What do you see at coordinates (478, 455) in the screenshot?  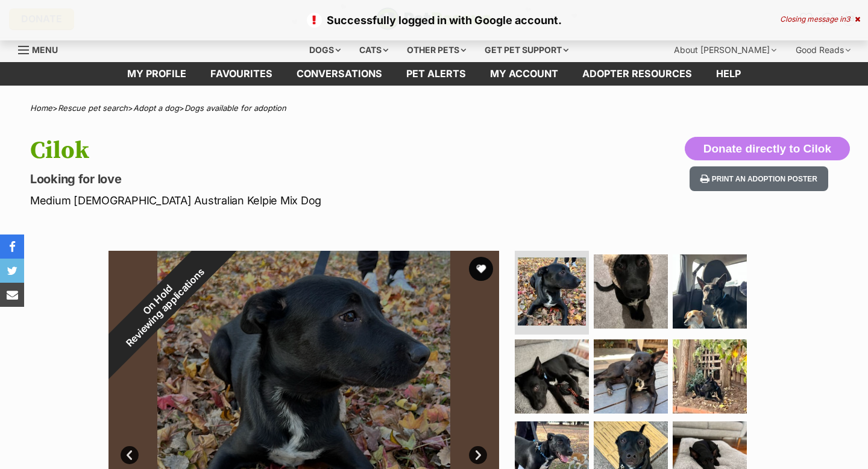 I see `a: Next` at bounding box center [478, 455].